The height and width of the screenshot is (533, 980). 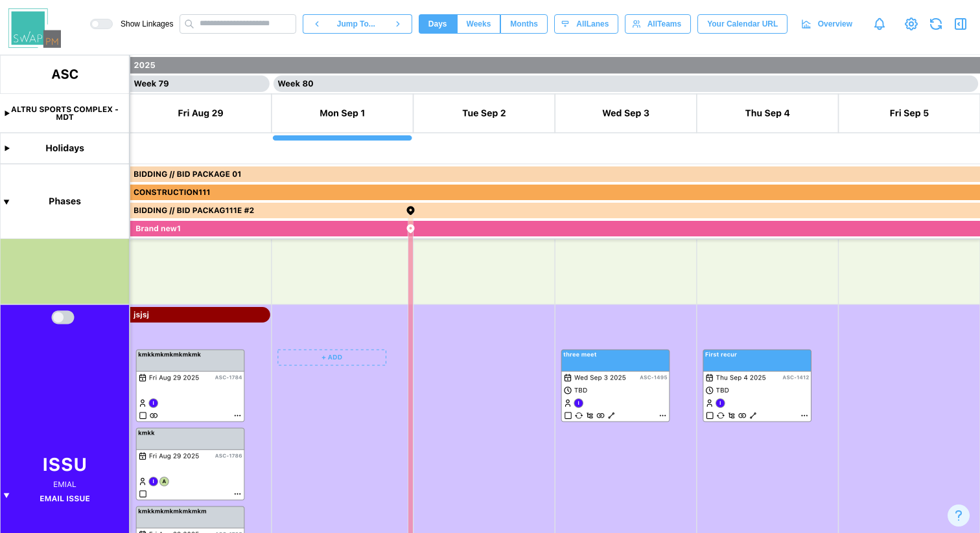 What do you see at coordinates (356, 24) in the screenshot?
I see `span: Jump To...` at bounding box center [356, 24].